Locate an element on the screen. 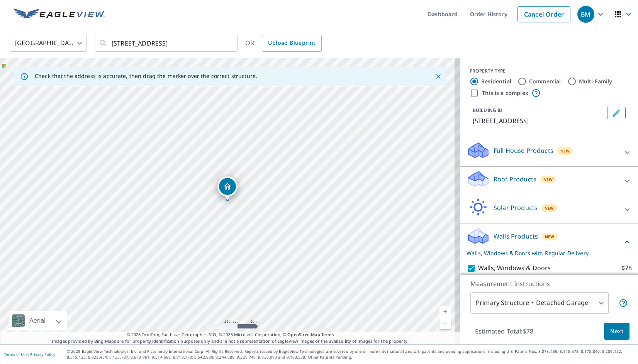 Image resolution: width=638 pixels, height=364 pixels. a: Terms is located at coordinates (327, 334).